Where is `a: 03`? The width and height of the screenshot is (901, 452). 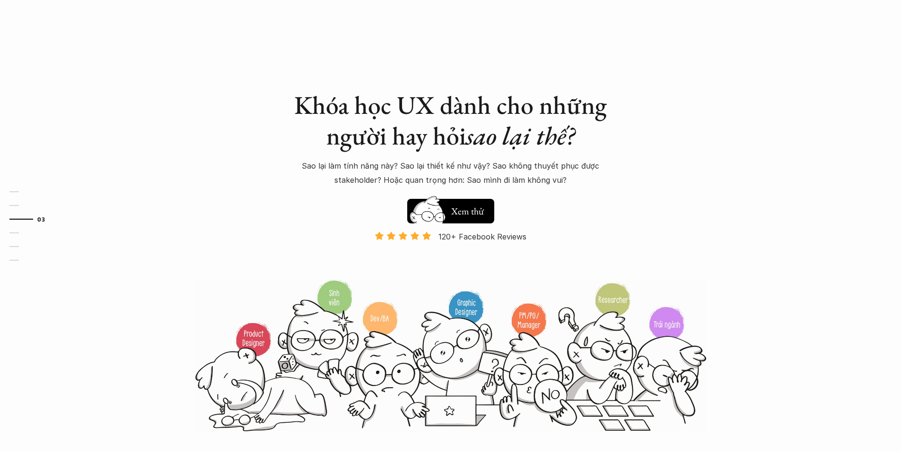 a: 03 is located at coordinates (32, 219).